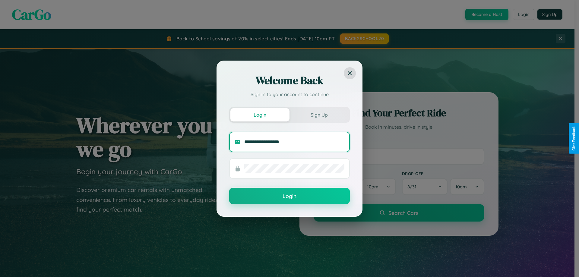 This screenshot has height=277, width=579. What do you see at coordinates (289, 80) in the screenshot?
I see `h2: Welcome Back` at bounding box center [289, 80].